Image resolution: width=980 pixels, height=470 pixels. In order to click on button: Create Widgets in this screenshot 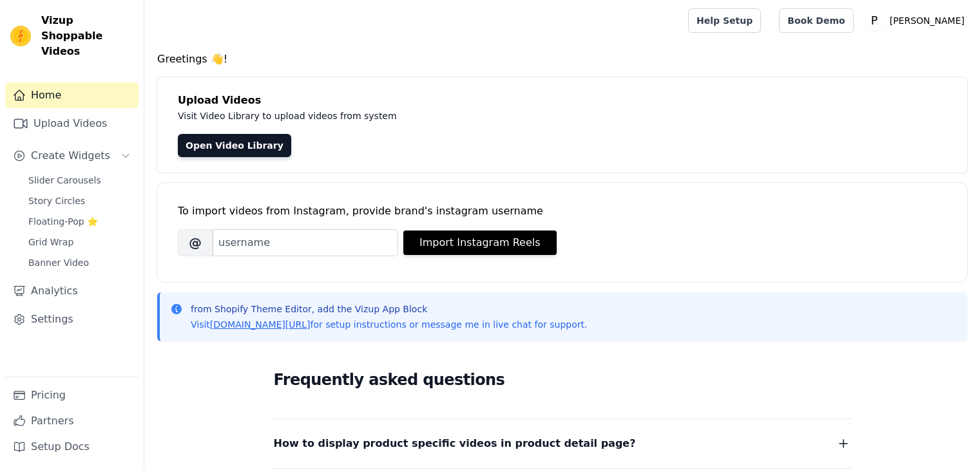, I will do `click(71, 156)`.